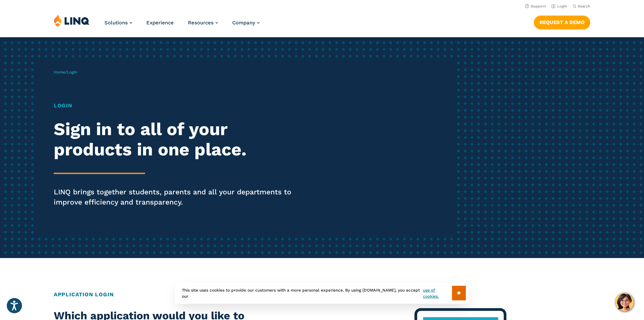  Describe the element at coordinates (178, 139) in the screenshot. I see `h2: Sign in to all of your products in one place.` at that location.